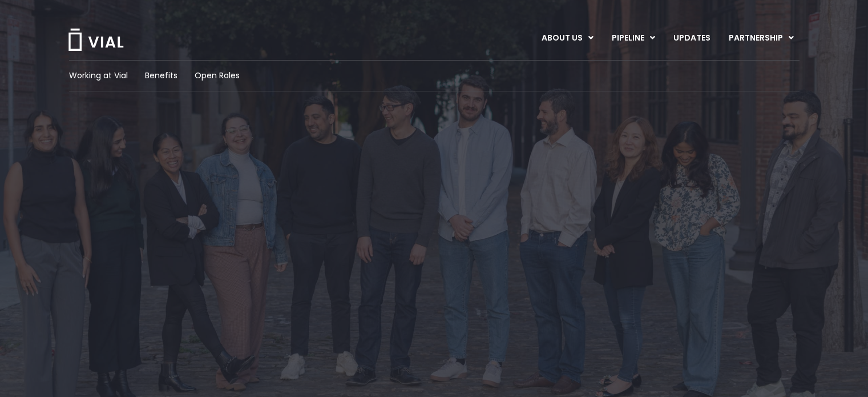 This screenshot has width=868, height=397. Describe the element at coordinates (692, 38) in the screenshot. I see `a: UPDATES` at that location.